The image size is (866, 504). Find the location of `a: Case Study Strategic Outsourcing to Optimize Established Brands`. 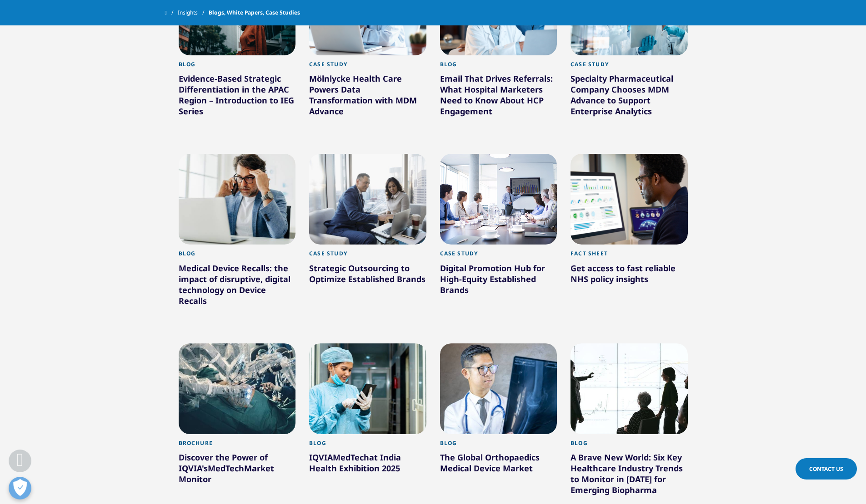

a: Case Study Strategic Outsourcing to Optimize Established Brands is located at coordinates (368, 276).